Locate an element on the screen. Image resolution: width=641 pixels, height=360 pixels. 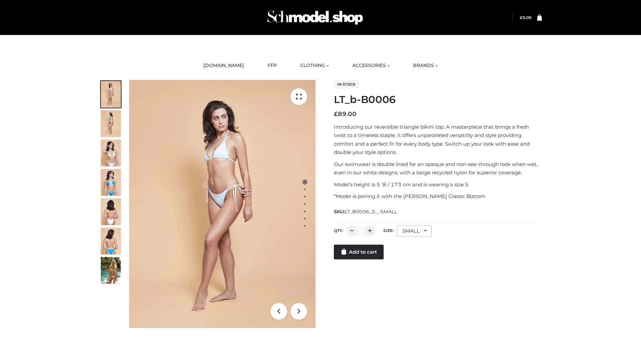
label: QTY: is located at coordinates (338, 231).